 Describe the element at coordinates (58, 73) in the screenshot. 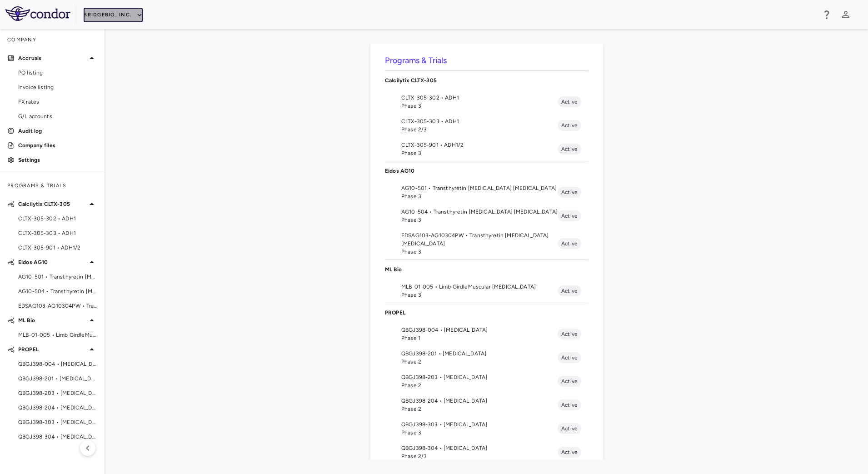

I see `span: PO listing` at that location.